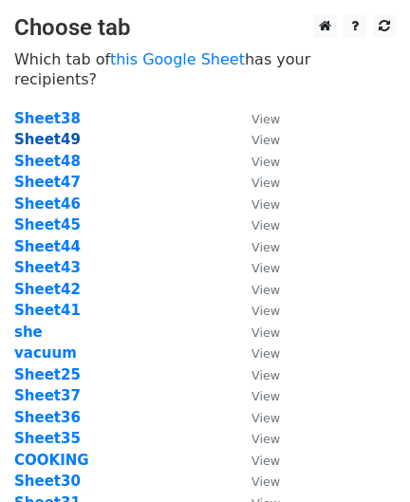  What do you see at coordinates (46, 353) in the screenshot?
I see `a: vacuum` at bounding box center [46, 353].